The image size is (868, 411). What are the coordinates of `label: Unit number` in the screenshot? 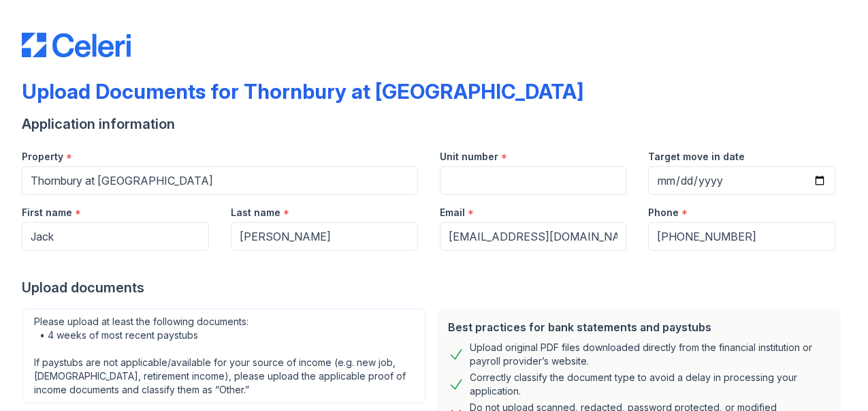 It's located at (469, 157).